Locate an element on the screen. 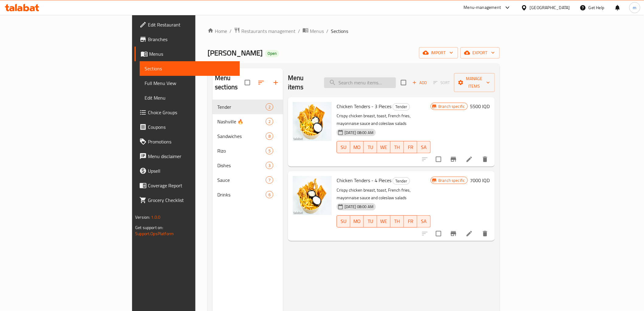  button: Add section is located at coordinates (275, 82).